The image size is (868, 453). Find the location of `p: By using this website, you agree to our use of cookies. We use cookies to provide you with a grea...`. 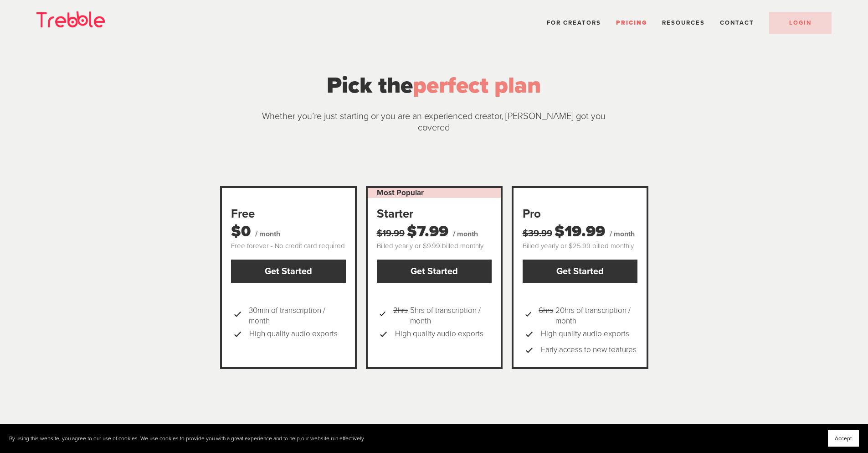

p: By using this website, you agree to our use of cookies. We use cookies to provide you with a grea... is located at coordinates (187, 438).